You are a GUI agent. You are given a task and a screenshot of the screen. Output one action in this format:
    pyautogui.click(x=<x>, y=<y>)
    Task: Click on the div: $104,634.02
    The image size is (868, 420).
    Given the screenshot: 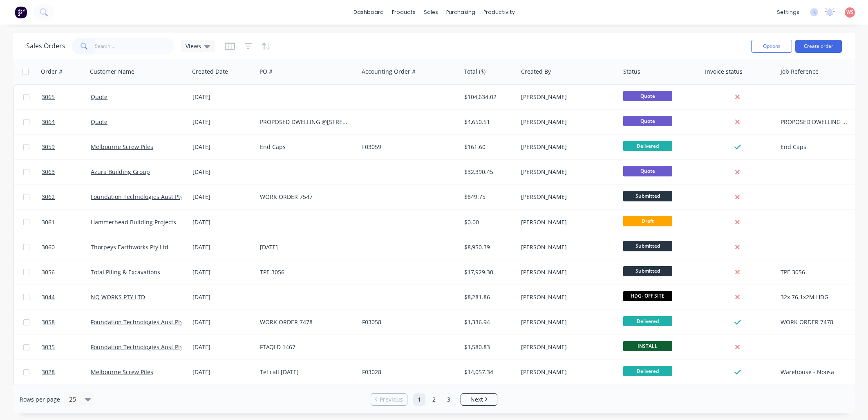 What is the action you would take?
    pyautogui.click(x=488, y=97)
    